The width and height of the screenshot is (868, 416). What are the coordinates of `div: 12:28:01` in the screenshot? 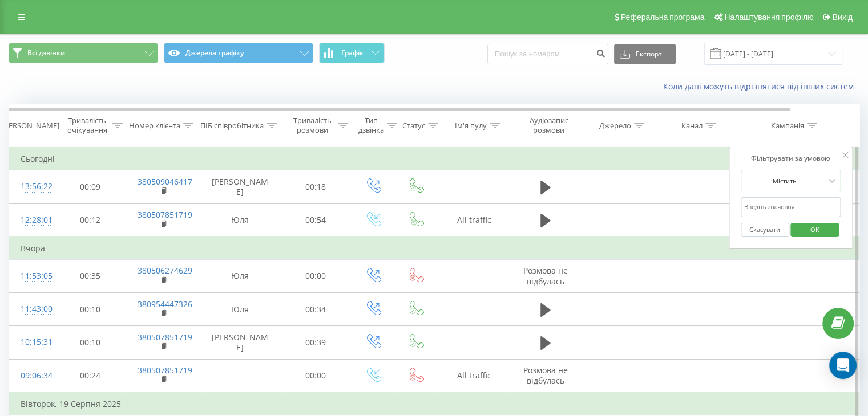 It's located at (32, 220).